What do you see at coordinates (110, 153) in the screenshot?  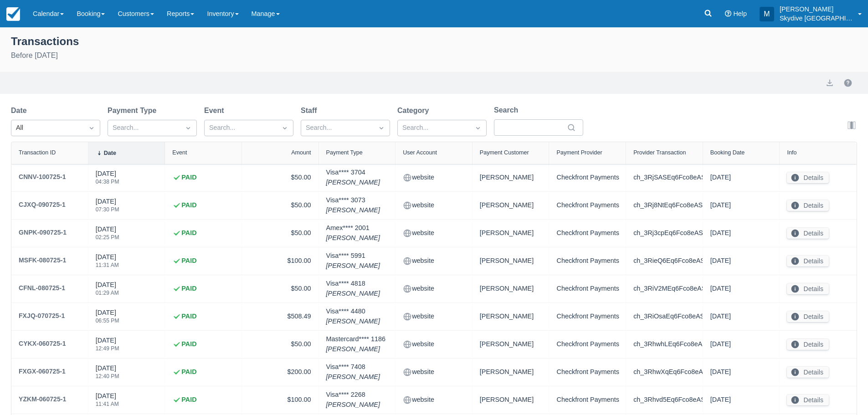 I see `div: Date` at bounding box center [110, 153].